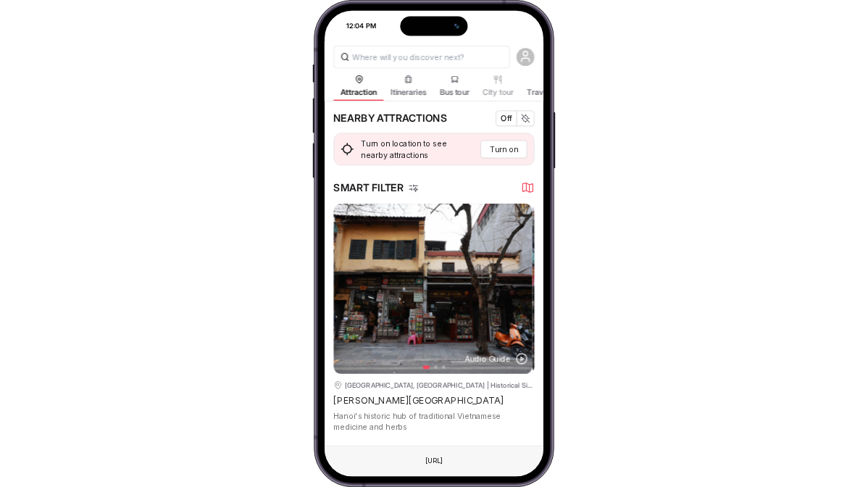  What do you see at coordinates (376, 188) in the screenshot?
I see `div: SMART FILTER` at bounding box center [376, 188].